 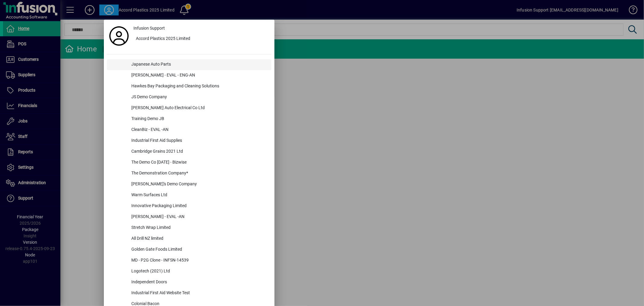 What do you see at coordinates (189, 152) in the screenshot?
I see `button: Cambridge Grains 2021 Ltd` at bounding box center [189, 152].